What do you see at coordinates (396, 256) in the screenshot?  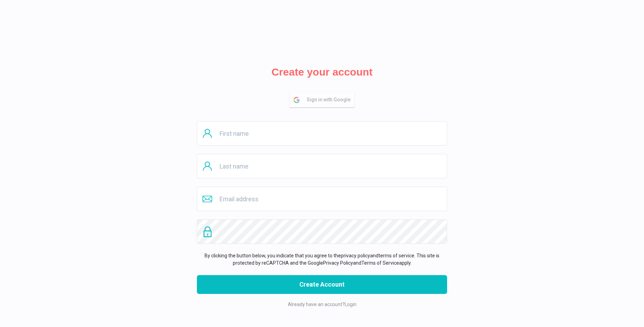 I see `a: terms of service` at bounding box center [396, 256].